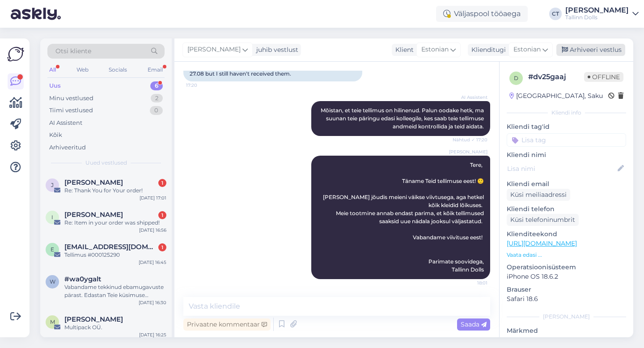 Image resolution: width=644 pixels, height=348 pixels. What do you see at coordinates (55, 135) in the screenshot?
I see `div: Kõik` at bounding box center [55, 135].